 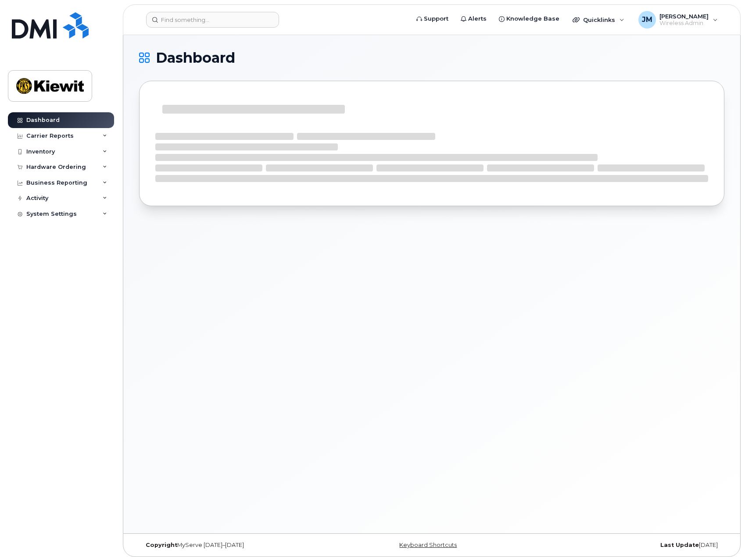 I want to click on a: Keyboard Shortcuts, so click(x=428, y=545).